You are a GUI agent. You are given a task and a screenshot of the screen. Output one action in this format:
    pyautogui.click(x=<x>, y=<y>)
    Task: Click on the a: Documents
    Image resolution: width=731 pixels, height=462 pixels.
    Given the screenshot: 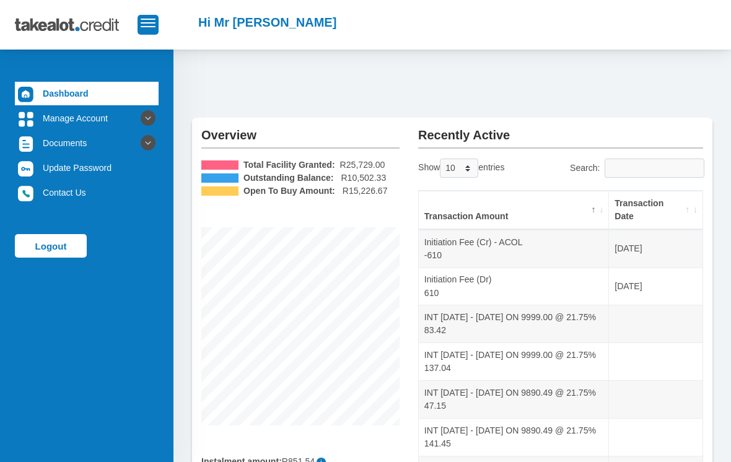 What is the action you would take?
    pyautogui.click(x=87, y=143)
    